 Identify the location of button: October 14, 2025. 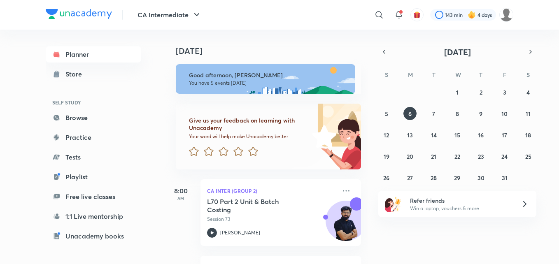
(434, 135).